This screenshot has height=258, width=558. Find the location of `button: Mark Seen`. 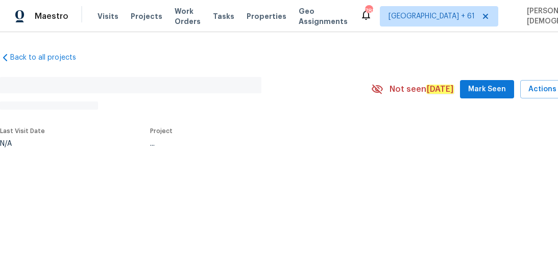

button: Mark Seen is located at coordinates (487, 89).